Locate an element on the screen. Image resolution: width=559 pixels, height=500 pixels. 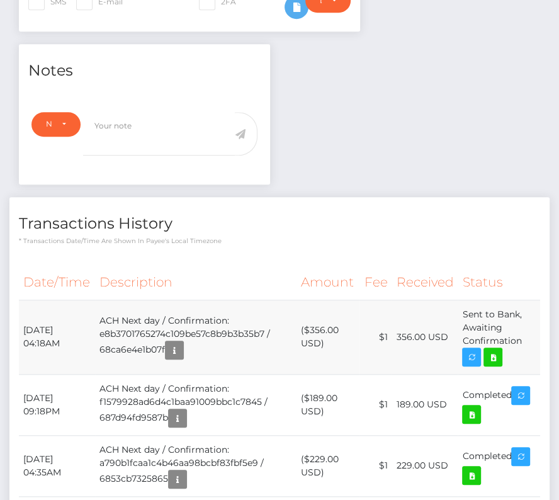
td: Sent to Bank, Awaiting Confirmation is located at coordinates (499, 337).